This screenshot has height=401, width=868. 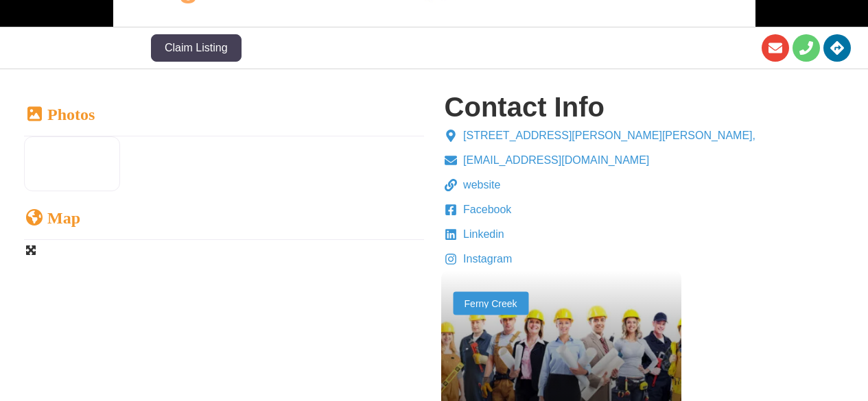 What do you see at coordinates (481, 234) in the screenshot?
I see `span: Linkedin` at bounding box center [481, 234].